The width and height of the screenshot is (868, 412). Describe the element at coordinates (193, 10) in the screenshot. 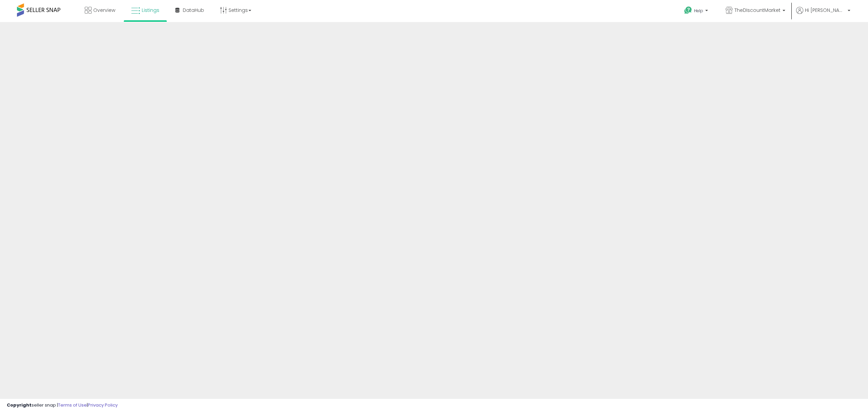

I see `span: DataHub` at that location.